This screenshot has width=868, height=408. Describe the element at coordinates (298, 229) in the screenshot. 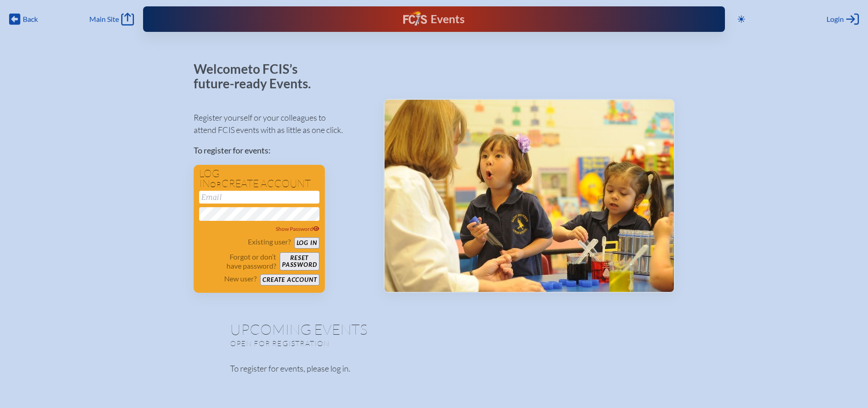

I see `span: Show Password` at that location.